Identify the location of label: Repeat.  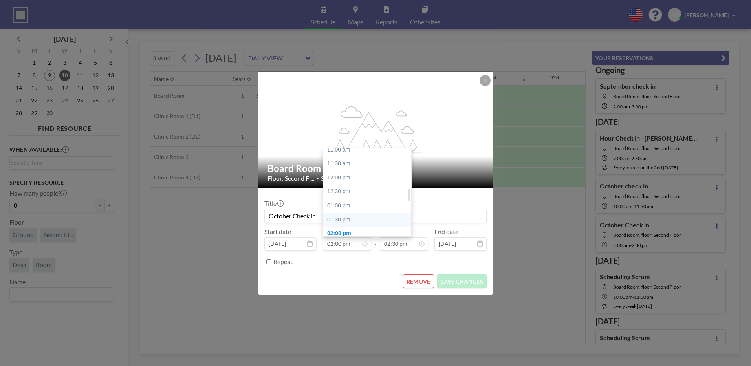
(283, 262).